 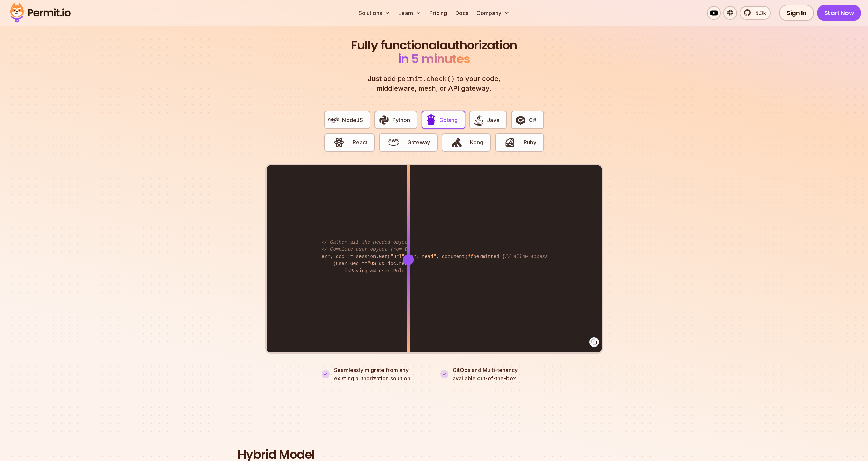 I want to click on span: NodeJS, so click(x=352, y=120).